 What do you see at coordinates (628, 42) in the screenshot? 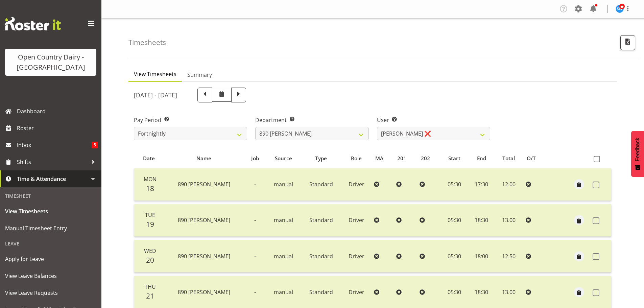
I see `button: Export CSV` at bounding box center [628, 42].